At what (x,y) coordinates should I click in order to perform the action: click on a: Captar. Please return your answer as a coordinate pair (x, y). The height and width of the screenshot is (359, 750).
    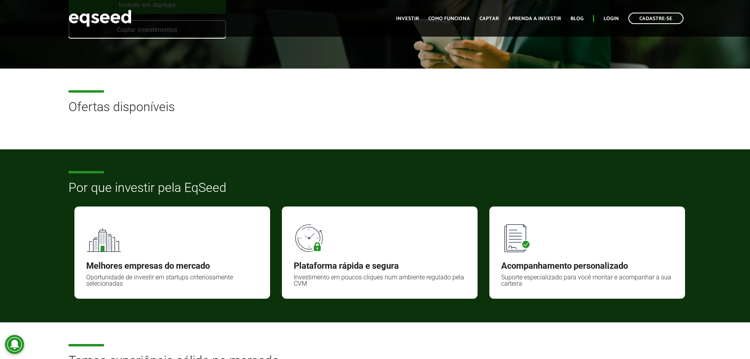
    Looking at the image, I should click on (489, 18).